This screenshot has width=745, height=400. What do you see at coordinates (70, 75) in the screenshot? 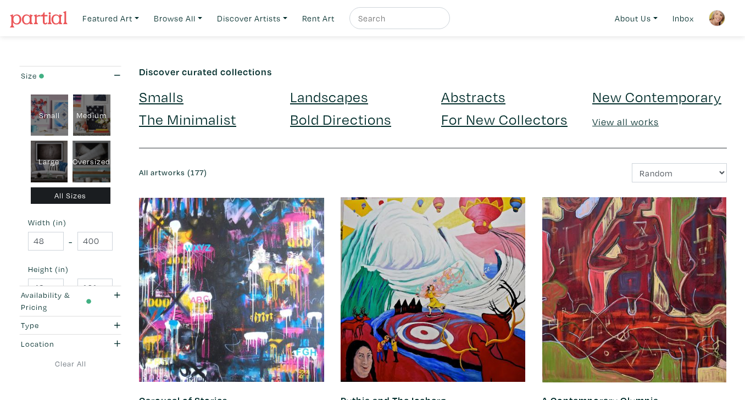
I see `button: Size` at bounding box center [70, 75].